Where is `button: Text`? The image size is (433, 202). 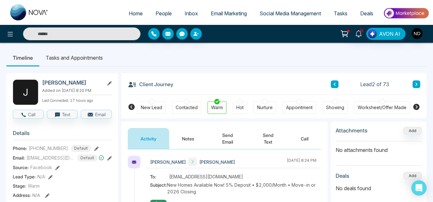
button: Text is located at coordinates (62, 114).